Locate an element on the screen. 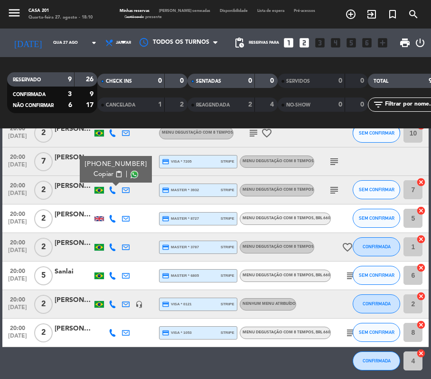 The height and width of the screenshot is (379, 431). i: looks_6 is located at coordinates (367, 43).